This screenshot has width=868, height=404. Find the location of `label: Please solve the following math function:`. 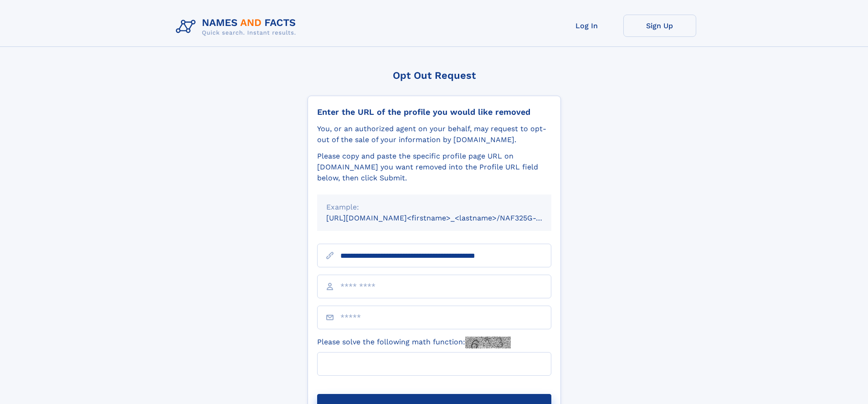

label: Please solve the following math function: is located at coordinates (414, 343).